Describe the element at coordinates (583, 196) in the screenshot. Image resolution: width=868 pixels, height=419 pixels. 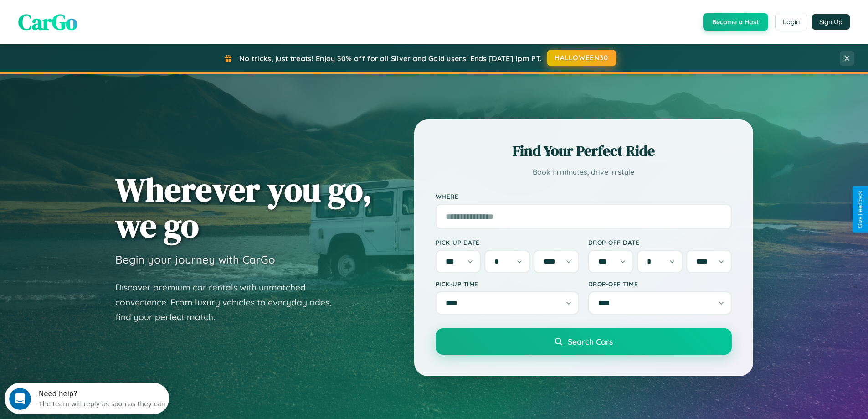
I see `label: Where` at that location.